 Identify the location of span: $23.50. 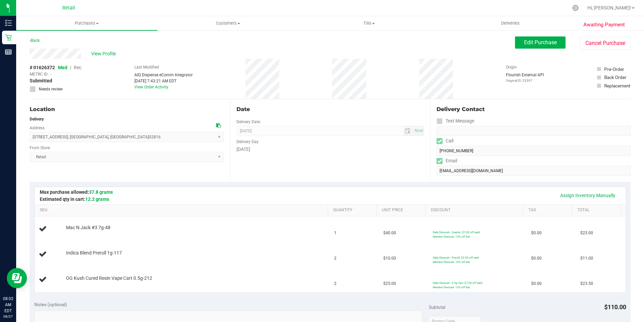
(587, 283).